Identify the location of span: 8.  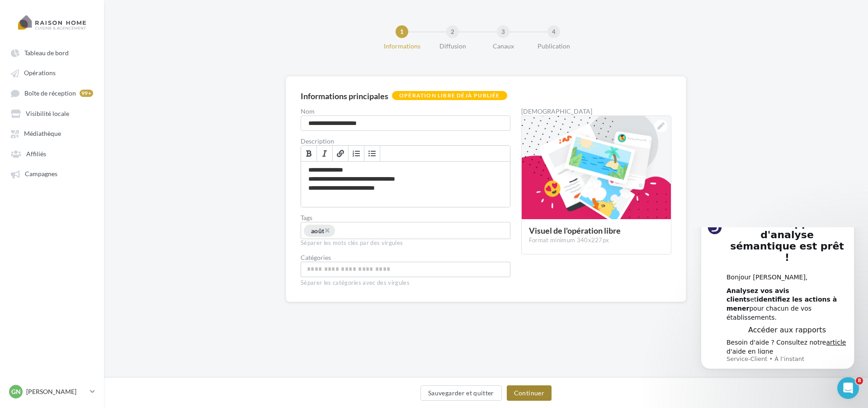
(860, 380).